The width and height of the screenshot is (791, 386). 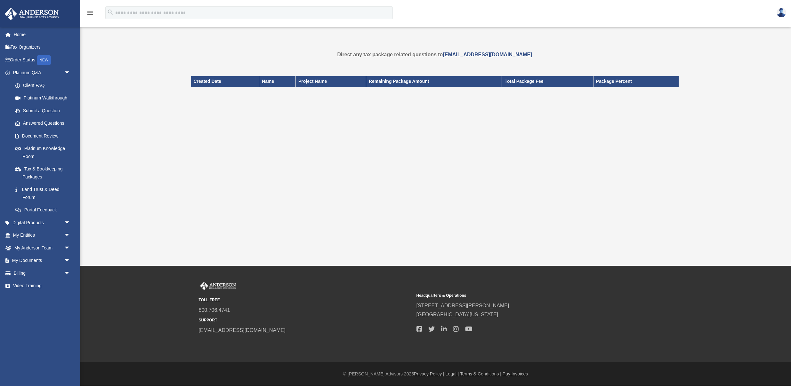 What do you see at coordinates (452, 374) in the screenshot?
I see `a: Legal |` at bounding box center [452, 374].